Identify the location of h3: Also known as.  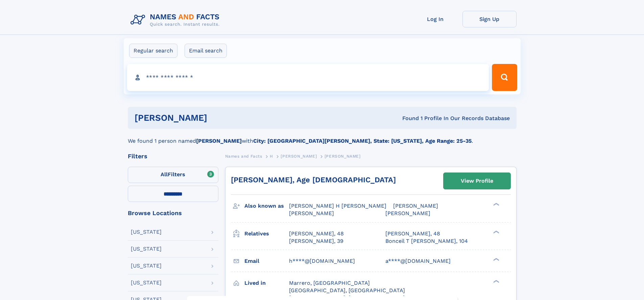
(267, 206).